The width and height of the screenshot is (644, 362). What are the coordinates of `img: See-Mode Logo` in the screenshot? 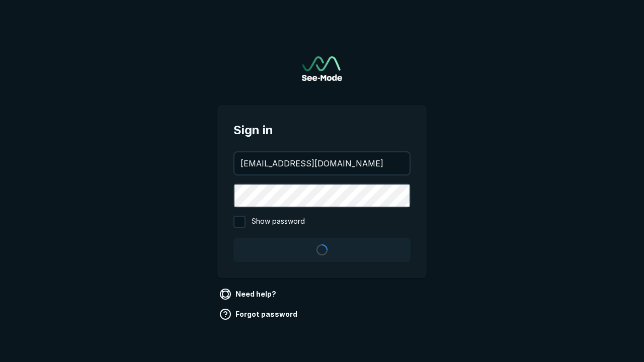 It's located at (322, 68).